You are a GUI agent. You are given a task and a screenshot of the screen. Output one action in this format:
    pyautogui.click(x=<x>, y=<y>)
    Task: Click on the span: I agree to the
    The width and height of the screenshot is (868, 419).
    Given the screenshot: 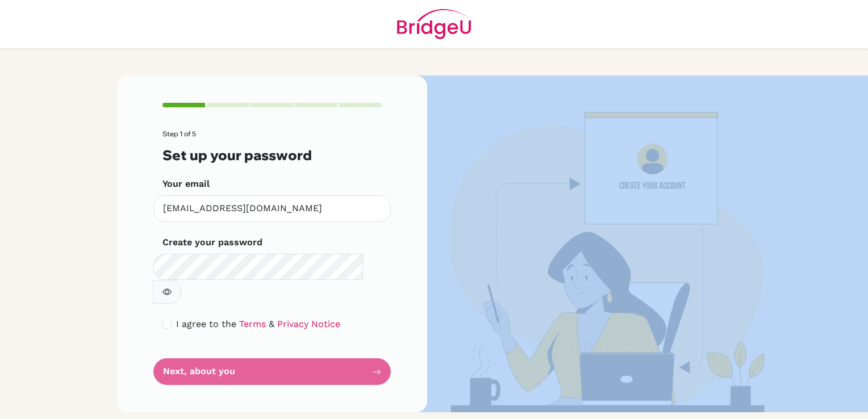 What is the action you would take?
    pyautogui.click(x=207, y=324)
    